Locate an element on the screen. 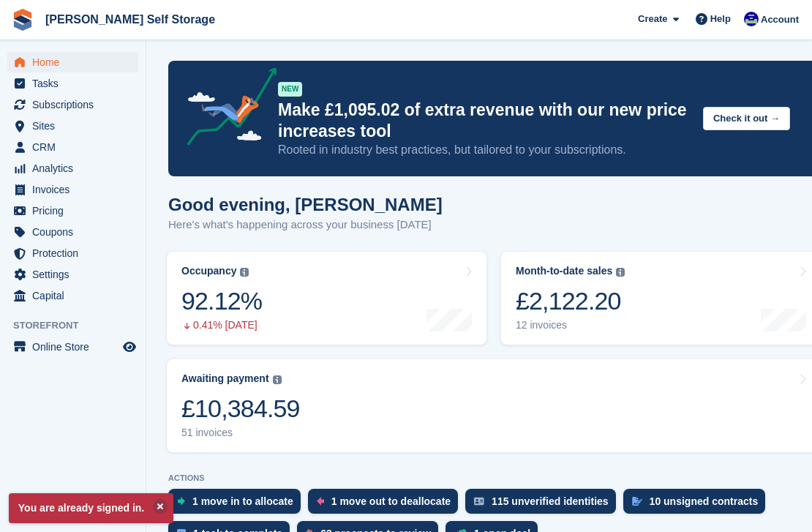 The image size is (812, 532). div: 115 unverified identities is located at coordinates (550, 501).